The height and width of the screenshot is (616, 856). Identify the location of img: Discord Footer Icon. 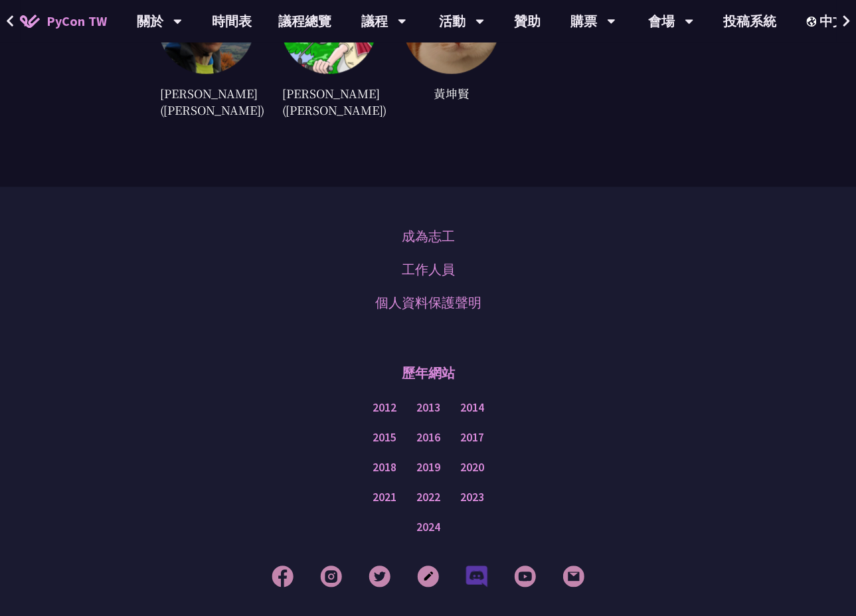
(476, 575).